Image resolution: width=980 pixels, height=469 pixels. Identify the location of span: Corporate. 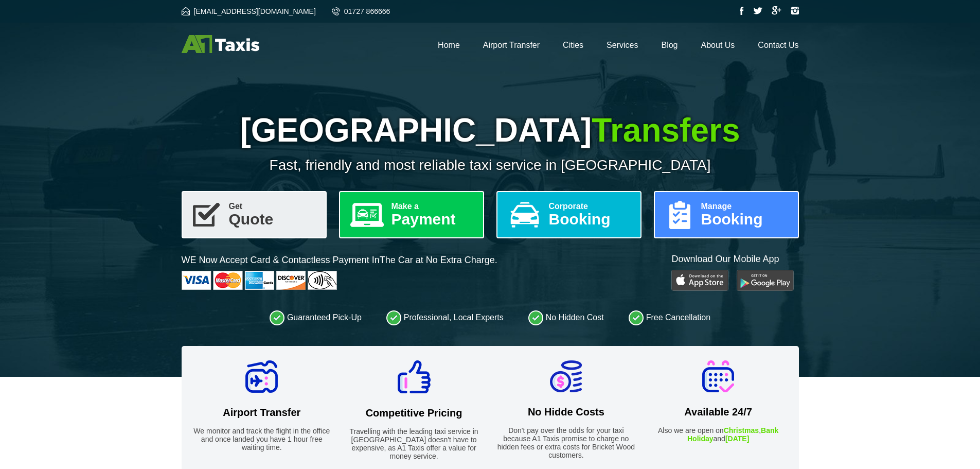
(591, 206).